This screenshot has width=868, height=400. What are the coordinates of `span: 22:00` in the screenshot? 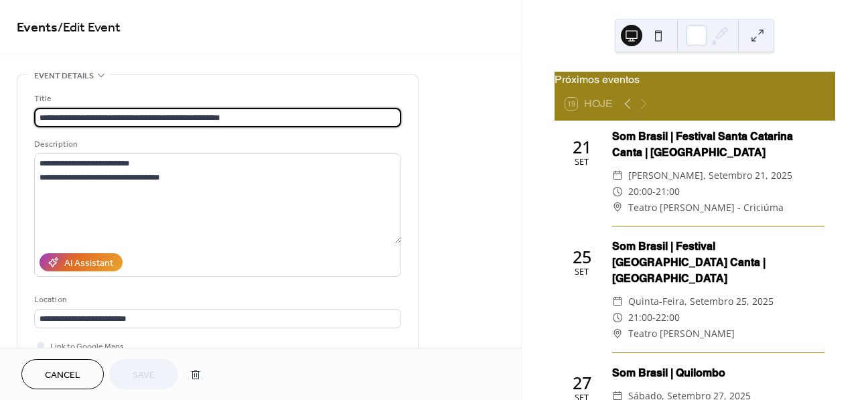 It's located at (667, 317).